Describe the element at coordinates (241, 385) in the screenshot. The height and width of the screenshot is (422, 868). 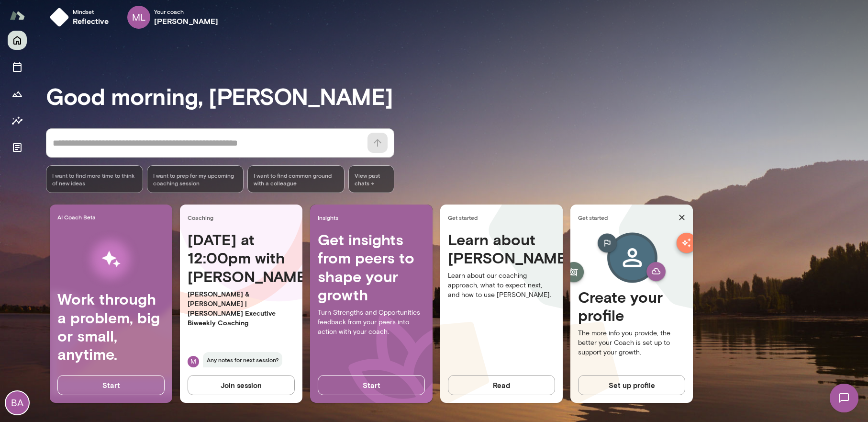
I see `button: Join session` at that location.